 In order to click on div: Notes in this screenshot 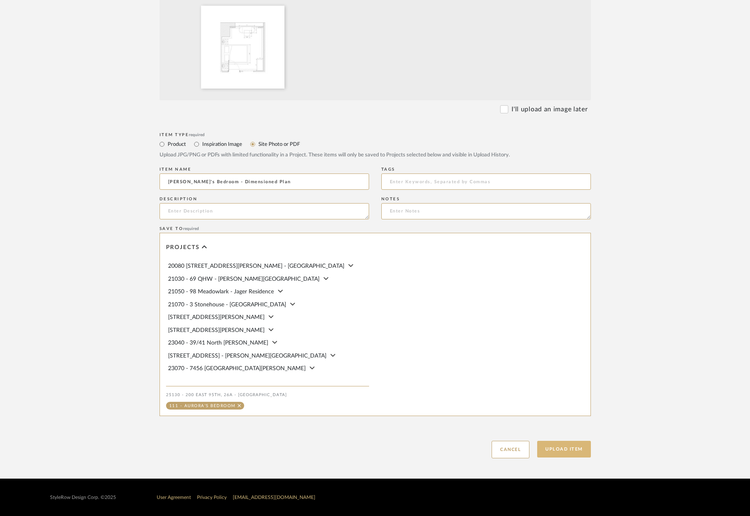, I will do `click(486, 199)`.